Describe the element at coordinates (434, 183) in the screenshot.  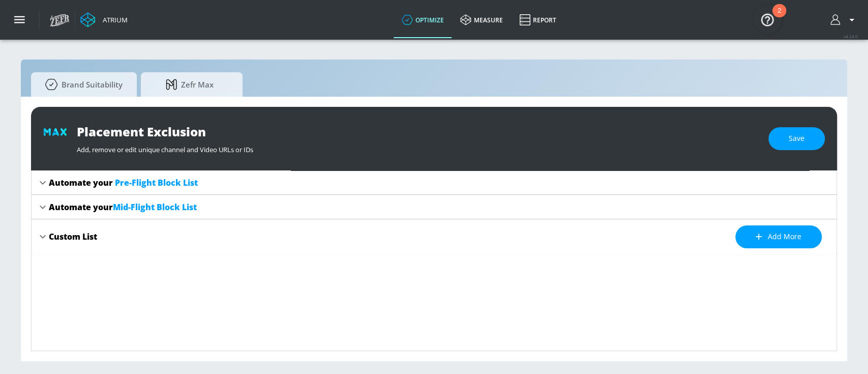
I see `div: Automate your Pre-Flight Block List` at that location.